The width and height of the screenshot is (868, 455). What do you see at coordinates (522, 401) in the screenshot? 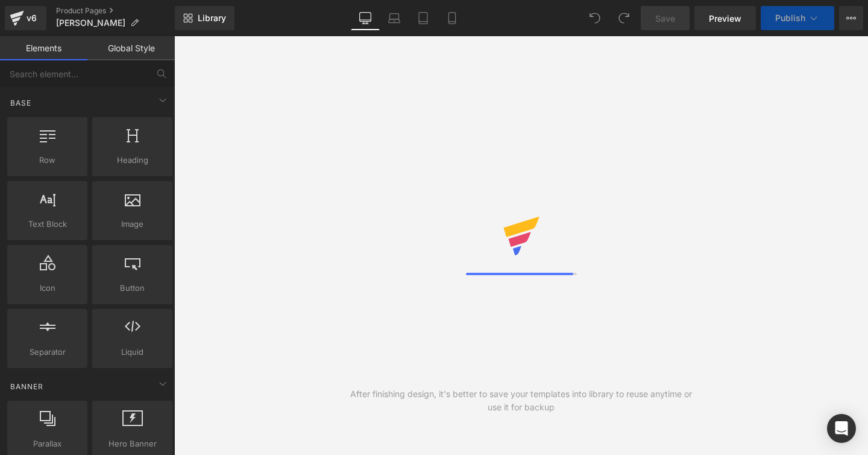
I see `div: After finishing design, it's better to save your templates into library to reuse anytime or use i...` at bounding box center [522, 401].